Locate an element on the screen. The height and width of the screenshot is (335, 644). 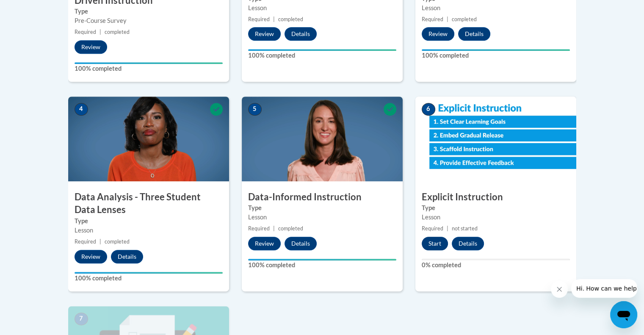
label: 0% completed is located at coordinates (496, 265).